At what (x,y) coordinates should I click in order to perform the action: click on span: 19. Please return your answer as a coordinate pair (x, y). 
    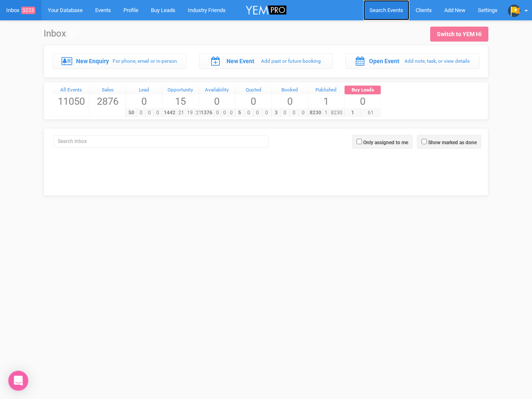
    Looking at the image, I should click on (190, 113).